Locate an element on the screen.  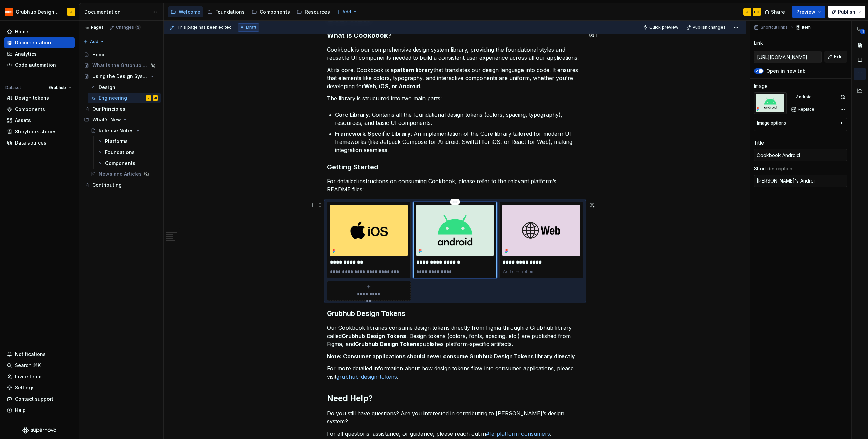
span: Add is located at coordinates (347, 12).